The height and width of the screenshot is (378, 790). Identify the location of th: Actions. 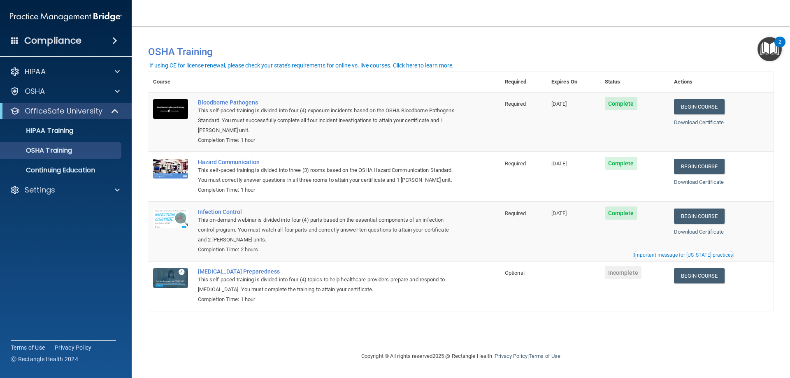
(722, 82).